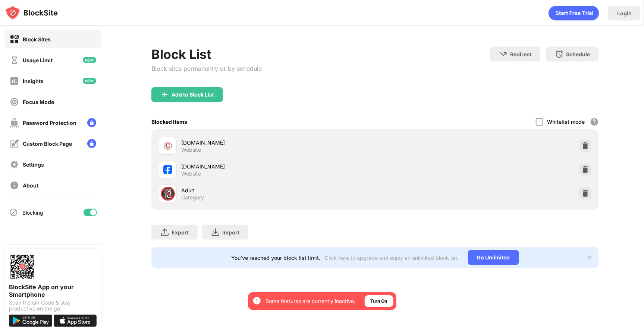 This screenshot has width=644, height=328. I want to click on div: Click here to upgrade and enjoy an unlimited block list., so click(392, 258).